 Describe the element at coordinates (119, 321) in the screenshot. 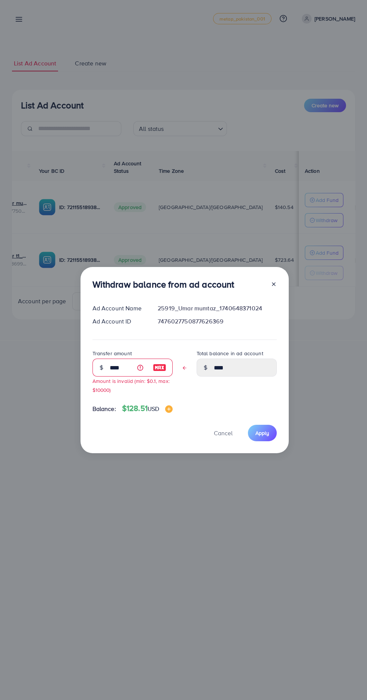

I see `div: Ad Account ID` at that location.